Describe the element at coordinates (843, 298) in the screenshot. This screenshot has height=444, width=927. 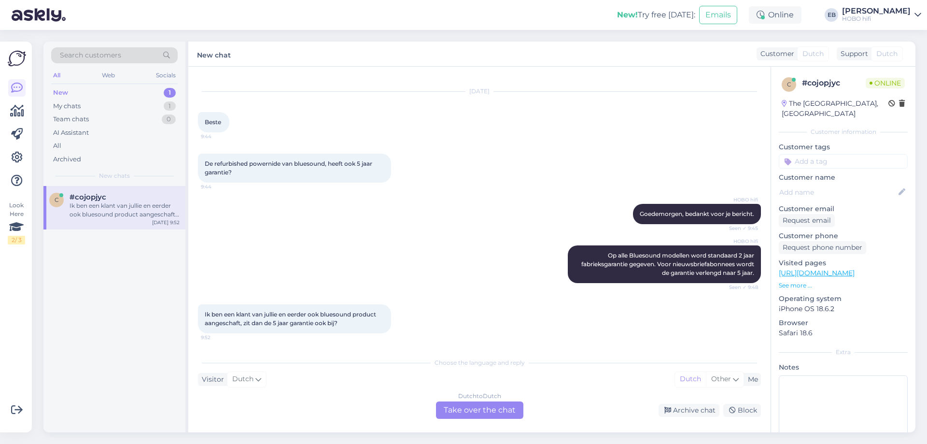
I see `p: Operating system` at that location.